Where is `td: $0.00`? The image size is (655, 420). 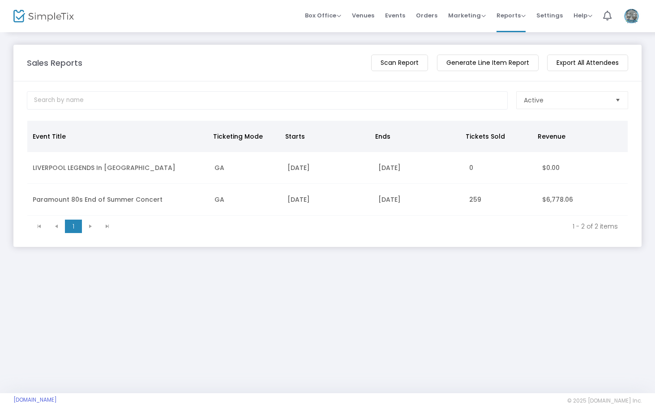
td: $0.00 is located at coordinates (582, 168).